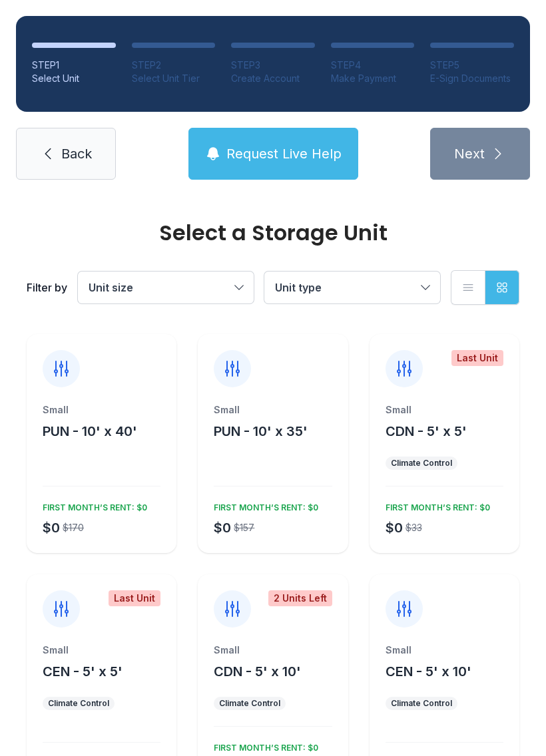 This screenshot has width=546, height=756. I want to click on button: Unit size, so click(166, 287).